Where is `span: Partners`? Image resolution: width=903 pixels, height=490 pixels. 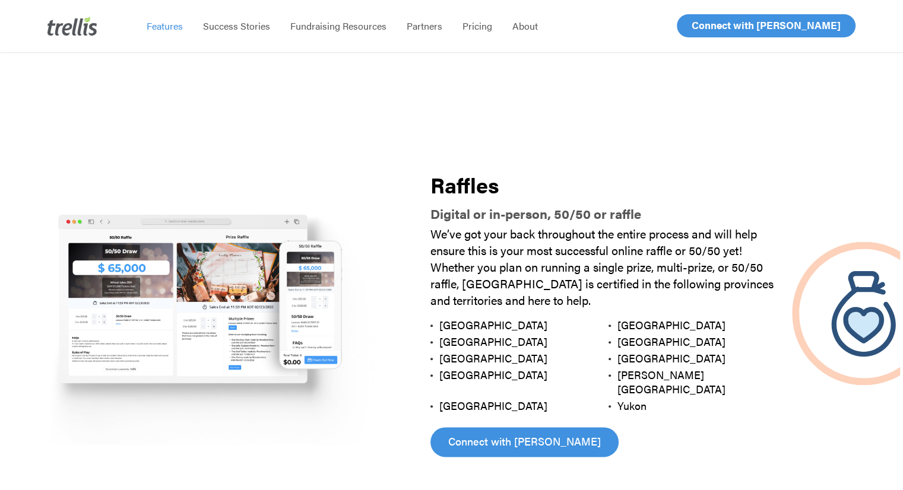 span: Partners is located at coordinates (424, 26).